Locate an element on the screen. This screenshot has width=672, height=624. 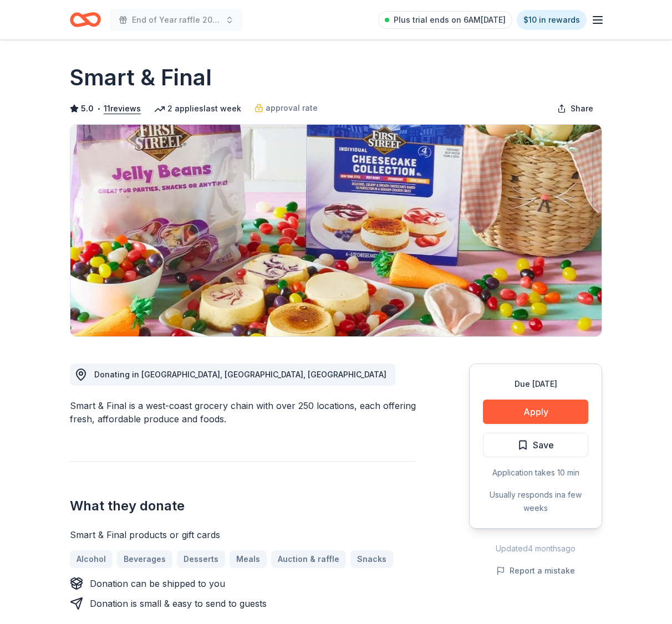
a: Desserts is located at coordinates (201, 559).